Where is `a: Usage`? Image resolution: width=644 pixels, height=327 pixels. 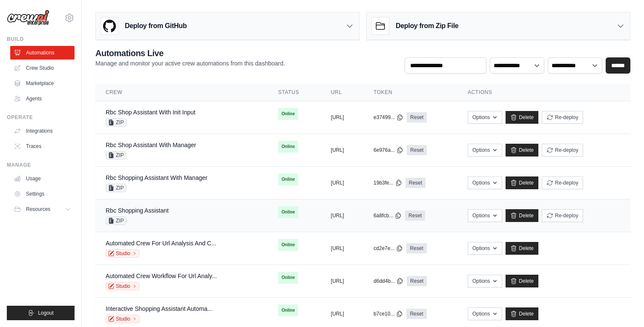 a: Usage is located at coordinates (42, 179).